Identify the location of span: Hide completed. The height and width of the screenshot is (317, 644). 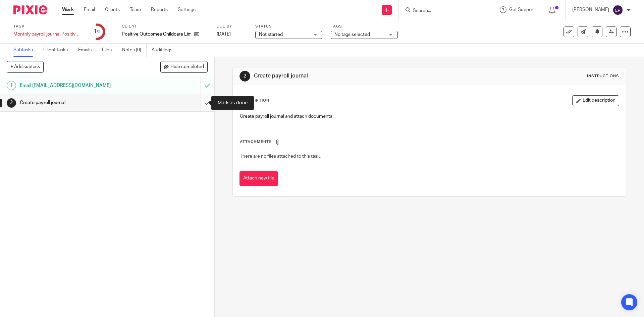
(187, 67).